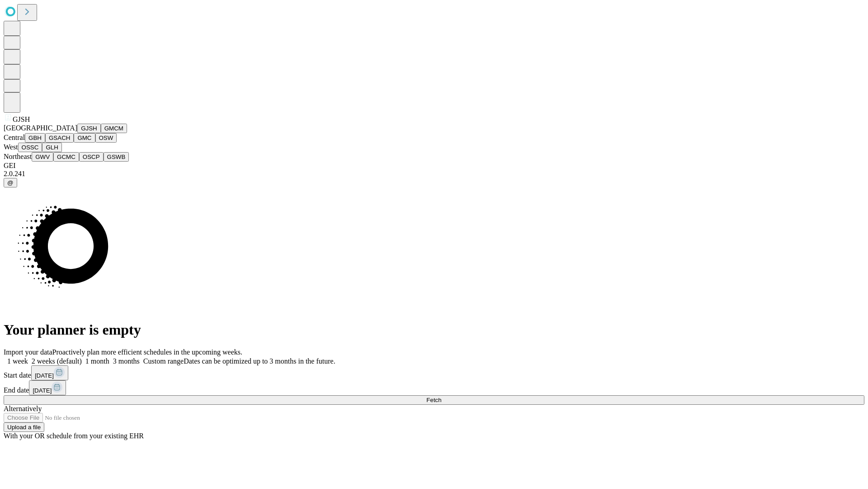 This screenshot has width=868, height=489. Describe the element at coordinates (147, 352) in the screenshot. I see `span: Proactively plan more efficient schedules in the upcoming weeks.` at that location.